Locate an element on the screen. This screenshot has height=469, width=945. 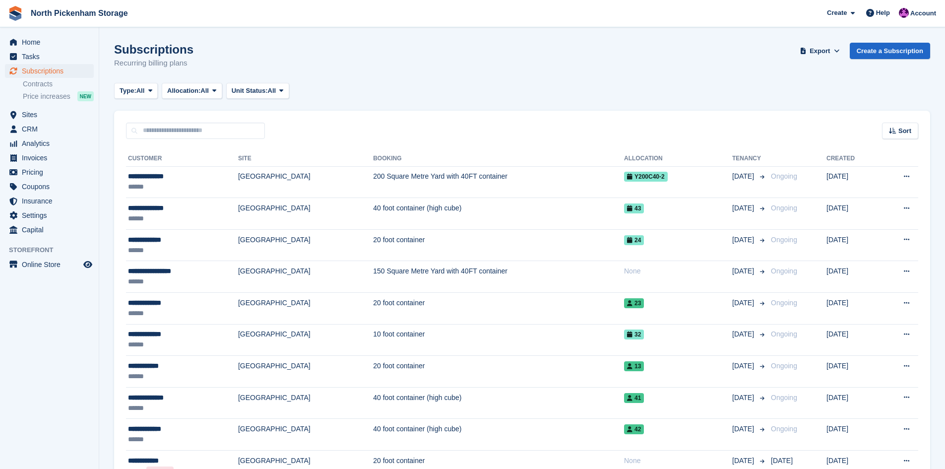
span: Capital is located at coordinates (52, 230).